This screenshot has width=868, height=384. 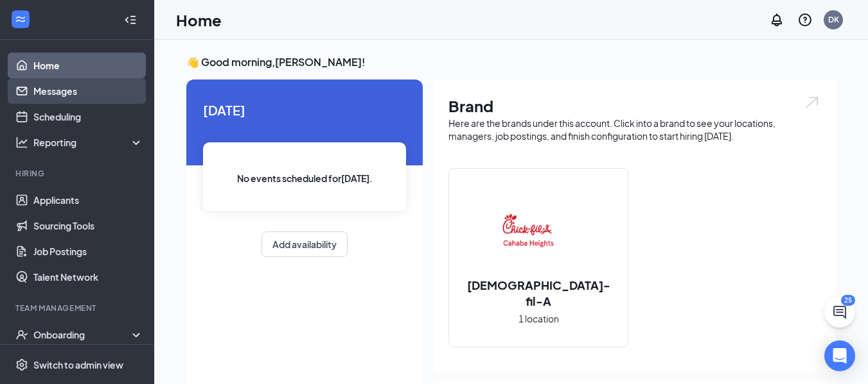 I want to click on a: Messages, so click(x=88, y=91).